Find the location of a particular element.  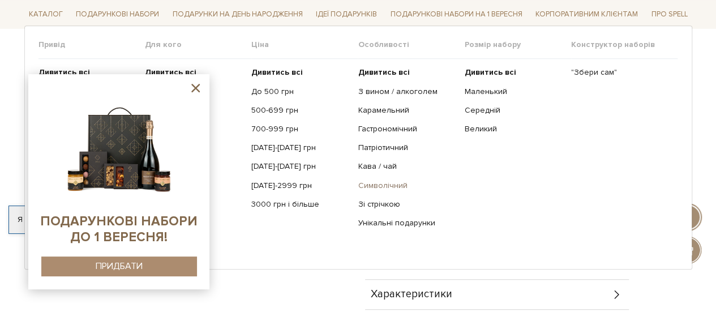

a: 500-699 грн is located at coordinates (300, 110).